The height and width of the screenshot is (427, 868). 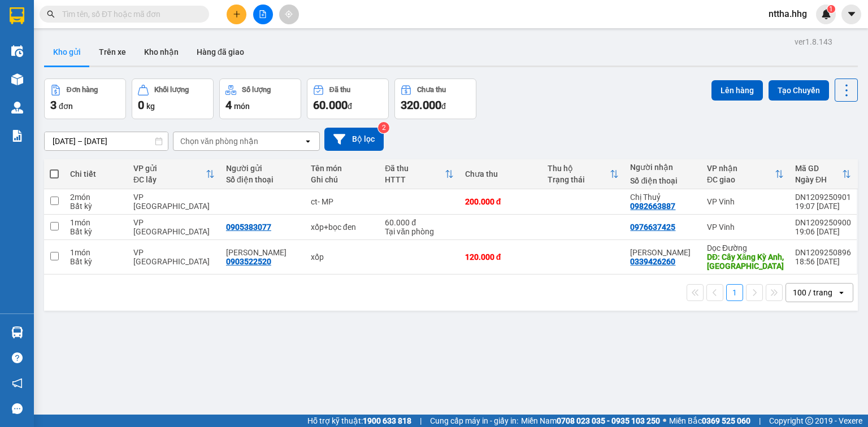 What do you see at coordinates (169, 180) in the screenshot?
I see `div: ĐC lấy` at bounding box center [169, 180].